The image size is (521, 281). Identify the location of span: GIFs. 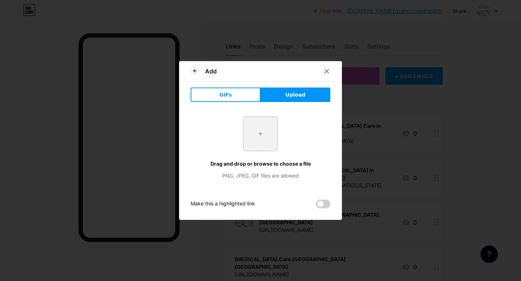
(225, 95).